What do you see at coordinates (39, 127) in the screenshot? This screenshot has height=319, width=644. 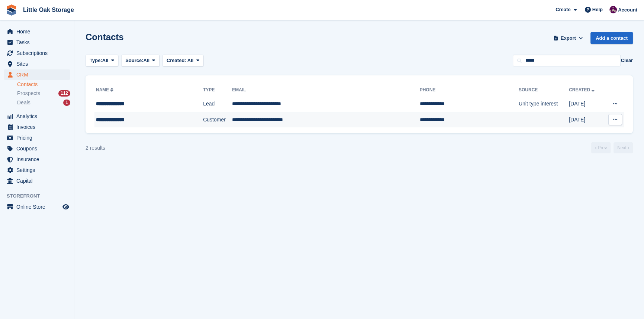 I see `span: Invoices` at bounding box center [39, 127].